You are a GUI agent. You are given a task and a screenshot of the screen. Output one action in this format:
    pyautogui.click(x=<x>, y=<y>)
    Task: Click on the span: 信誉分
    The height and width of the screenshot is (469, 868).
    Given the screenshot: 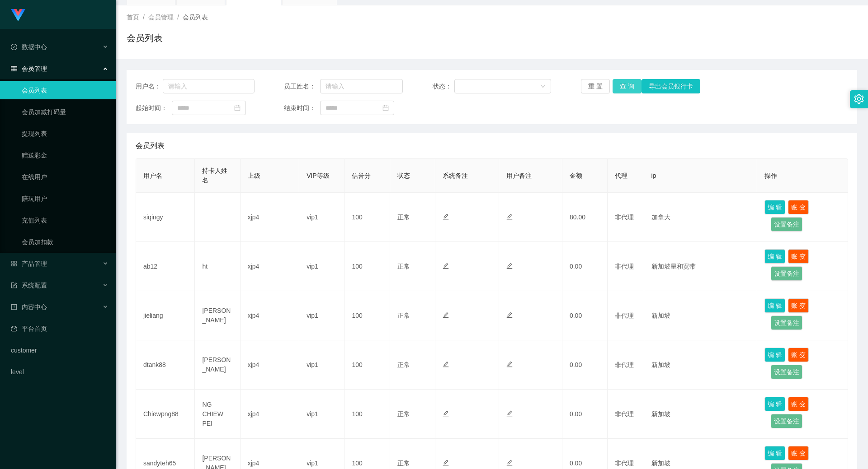 What is the action you would take?
    pyautogui.click(x=361, y=176)
    